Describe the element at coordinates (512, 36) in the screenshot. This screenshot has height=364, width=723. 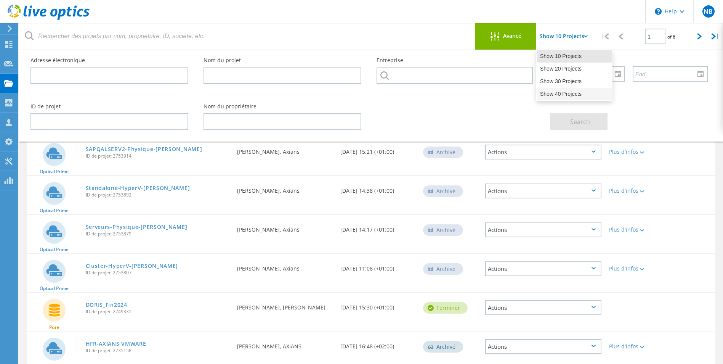
I see `span: Avancé` at that location.